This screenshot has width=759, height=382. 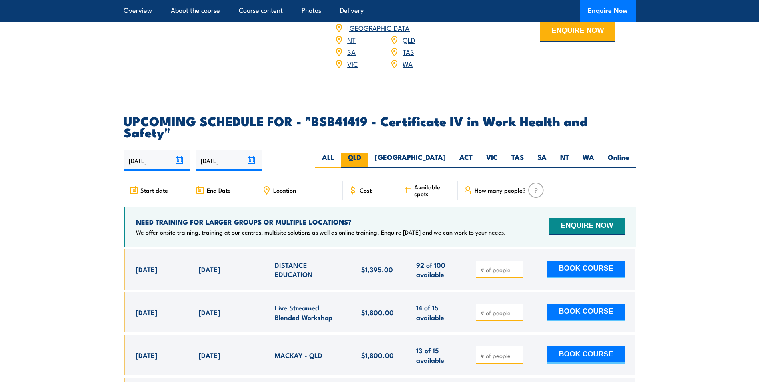 I want to click on span: $1,395.00, so click(x=377, y=269).